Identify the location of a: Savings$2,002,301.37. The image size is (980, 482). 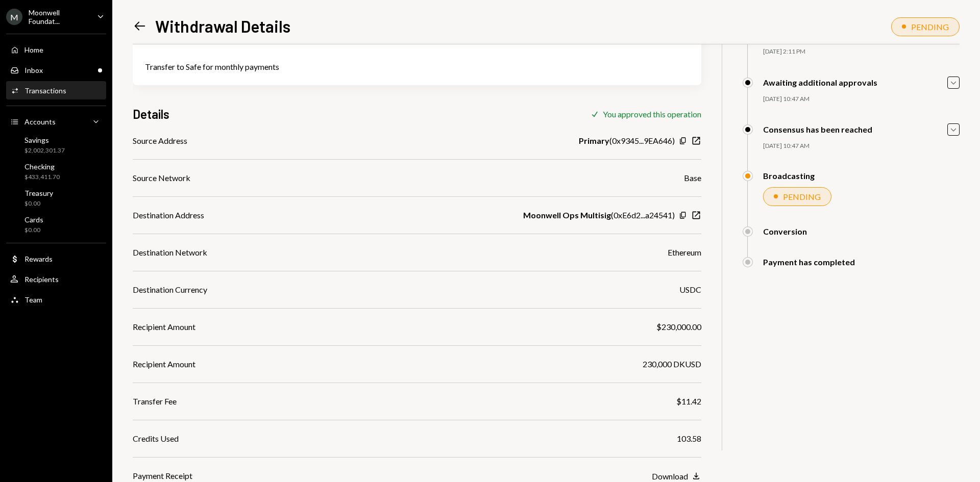
(56, 145).